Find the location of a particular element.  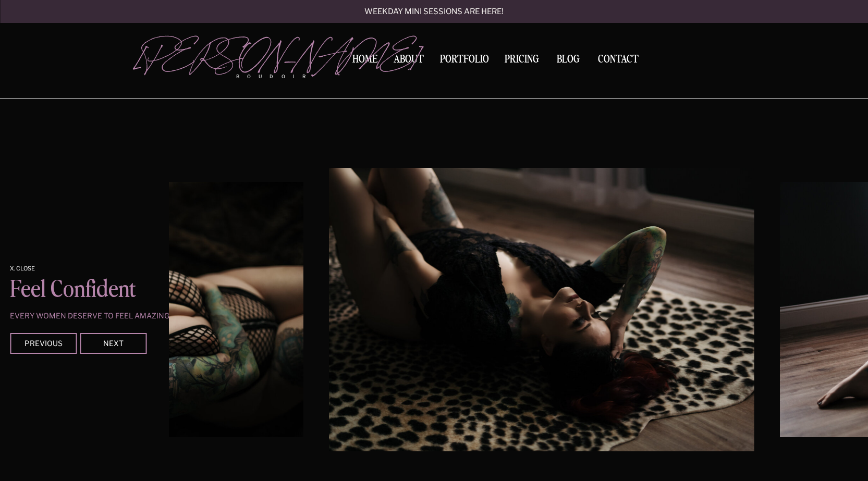

a: Contact is located at coordinates (619, 59).